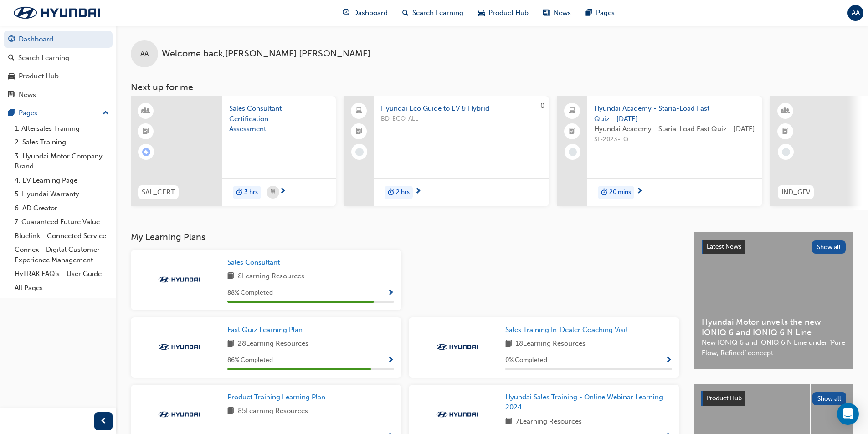  What do you see at coordinates (562, 13) in the screenshot?
I see `span: News` at bounding box center [562, 13].